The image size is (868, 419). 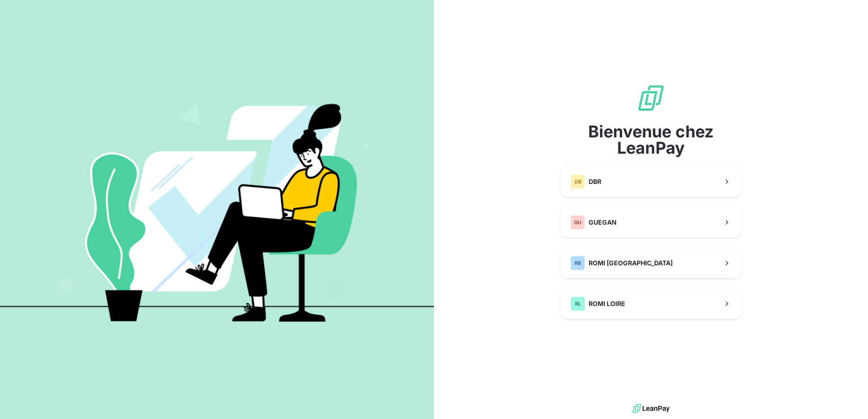 What do you see at coordinates (595, 182) in the screenshot?
I see `span: DBR` at bounding box center [595, 182].